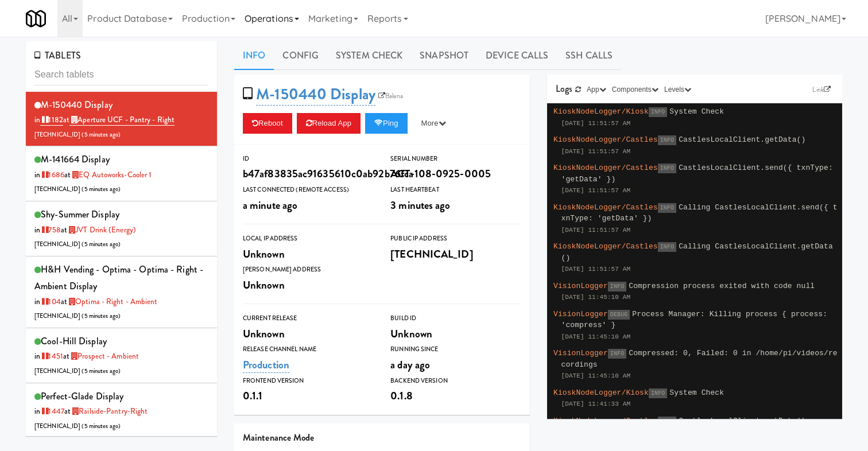 The width and height of the screenshot is (868, 451). Describe the element at coordinates (57, 55) in the screenshot. I see `span: TABLETS` at that location.